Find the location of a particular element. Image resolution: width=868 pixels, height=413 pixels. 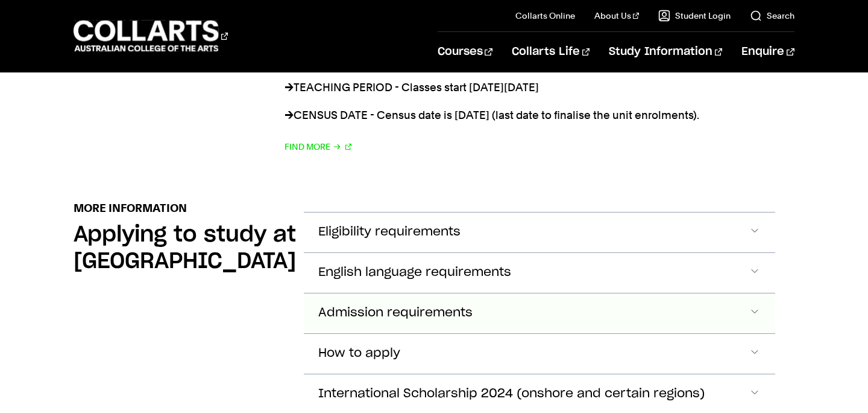

button: How to apply is located at coordinates (539, 353).